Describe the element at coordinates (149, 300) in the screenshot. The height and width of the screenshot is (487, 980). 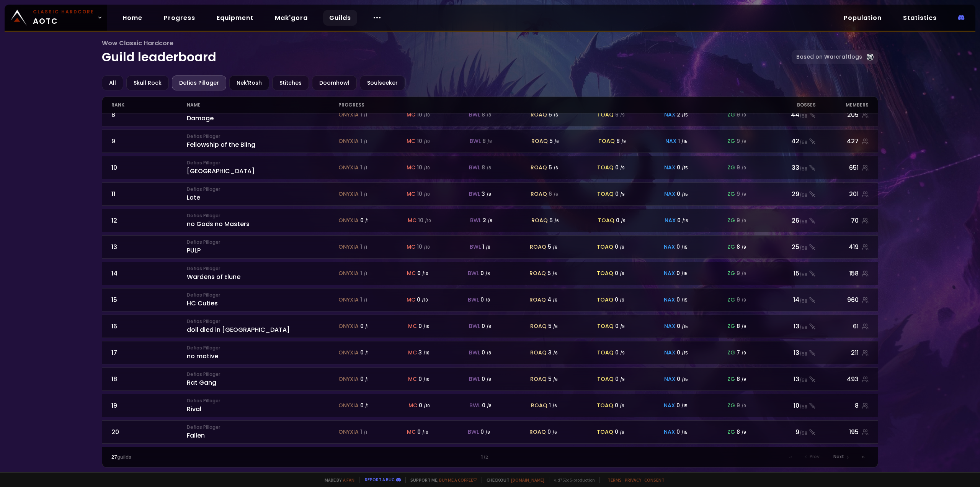
I see `div: 15` at that location.